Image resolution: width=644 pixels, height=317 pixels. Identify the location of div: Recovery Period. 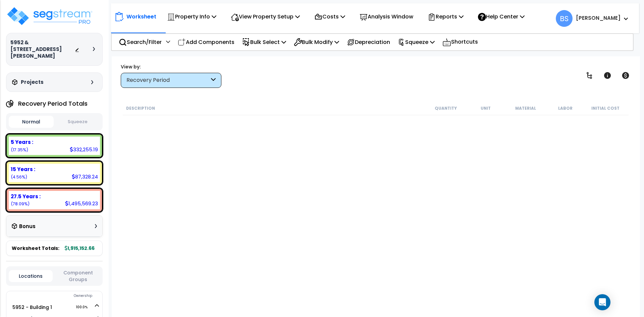
(168, 80).